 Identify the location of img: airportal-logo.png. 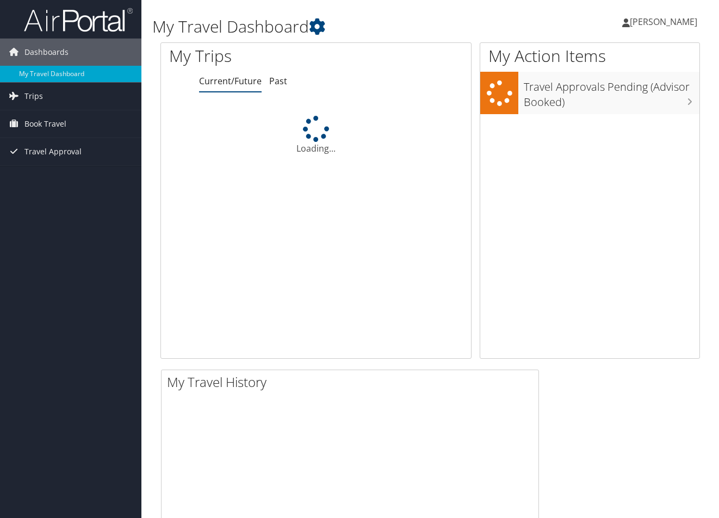
(78, 20).